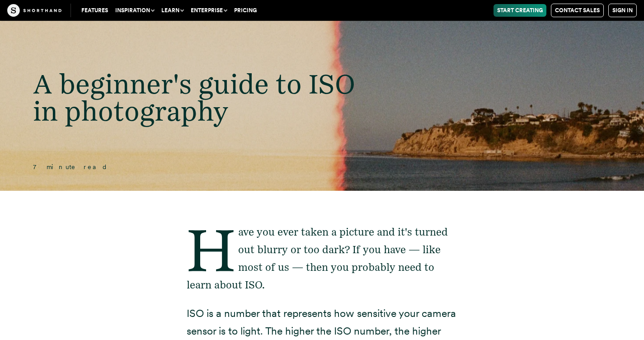  What do you see at coordinates (209, 11) in the screenshot?
I see `button: Enterprise` at bounding box center [209, 11].